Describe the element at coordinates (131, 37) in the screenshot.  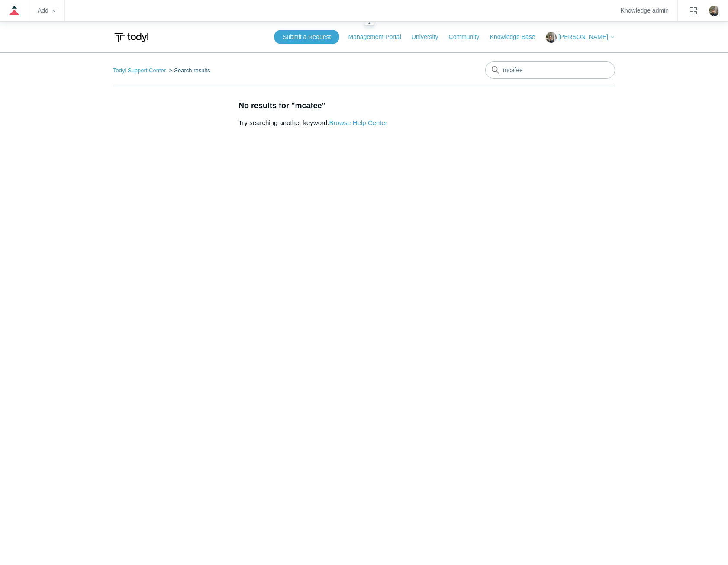
I see `img: Todyl Support Center Help Center home page` at that location.